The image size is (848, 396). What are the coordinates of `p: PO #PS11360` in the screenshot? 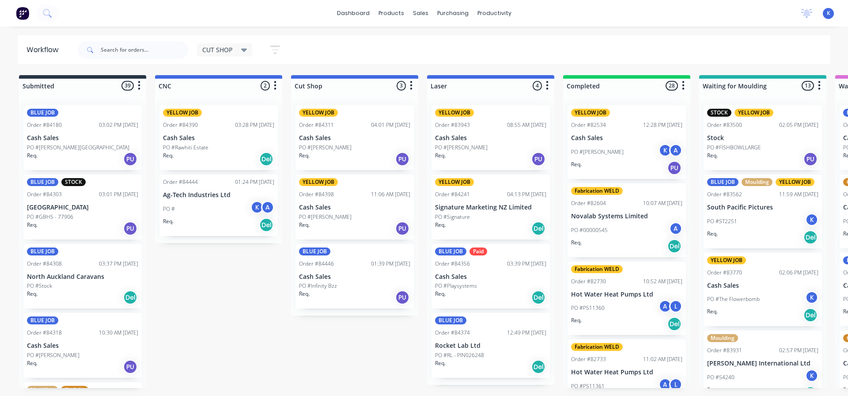 It's located at (588, 308).